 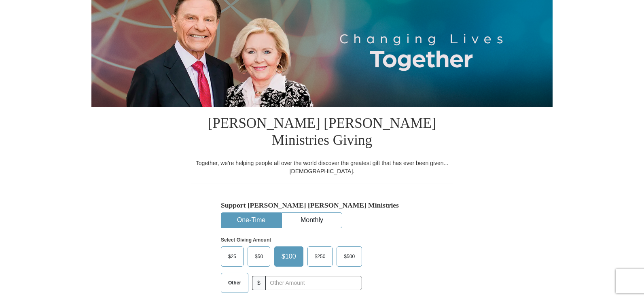 What do you see at coordinates (259, 257) in the screenshot?
I see `span: $50` at bounding box center [259, 257].